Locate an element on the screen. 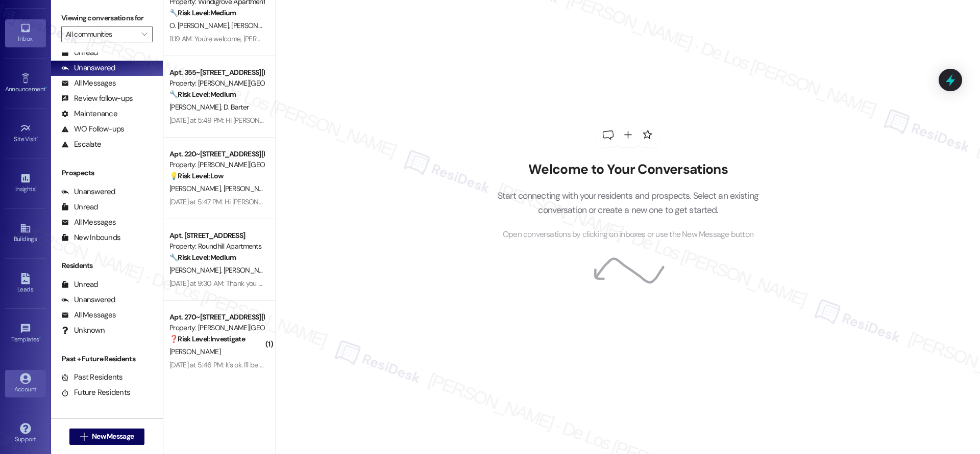  div: Maintenance is located at coordinates (89, 114).